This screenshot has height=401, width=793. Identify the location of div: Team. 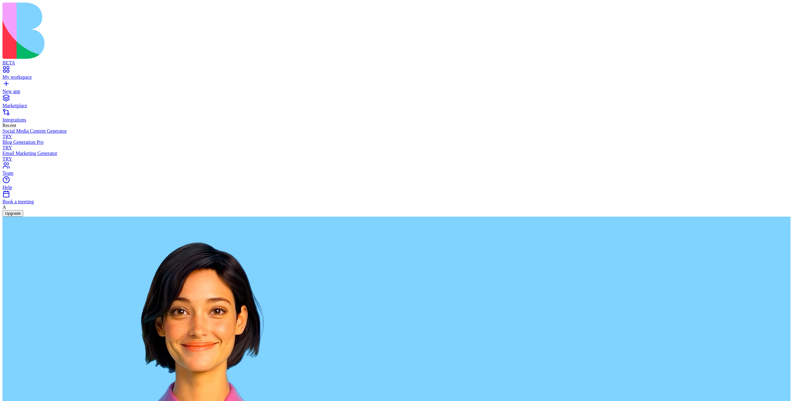
(397, 173).